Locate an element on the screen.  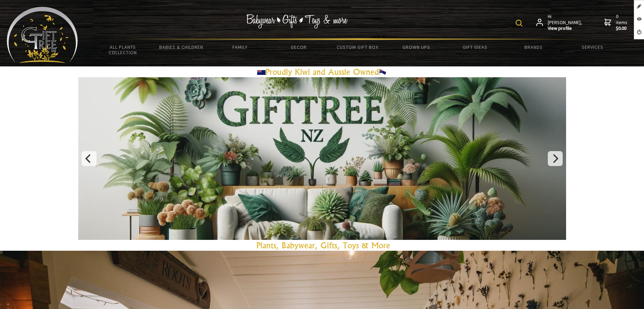
a: Babies & Children is located at coordinates (181, 47).